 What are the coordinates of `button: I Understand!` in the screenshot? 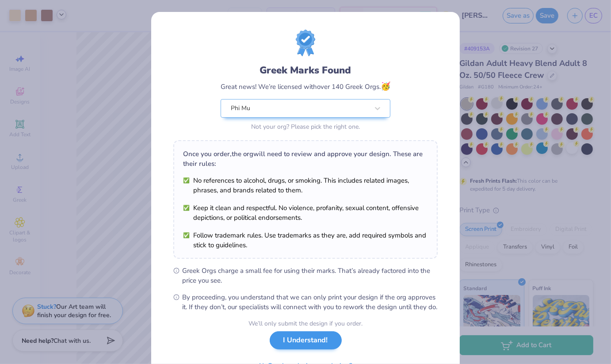 It's located at (306, 340).